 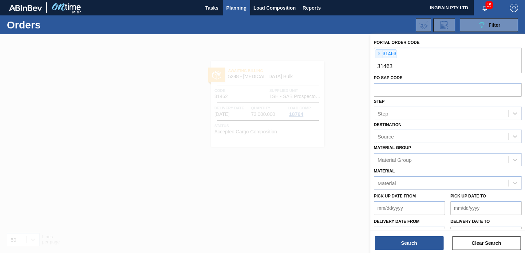 What do you see at coordinates (444, 25) in the screenshot?
I see `div: Order Review Request` at bounding box center [444, 25].